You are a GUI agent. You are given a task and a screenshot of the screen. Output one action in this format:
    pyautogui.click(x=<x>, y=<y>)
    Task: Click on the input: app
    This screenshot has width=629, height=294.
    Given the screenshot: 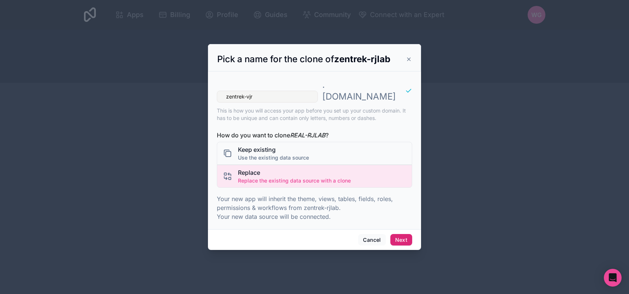 What is the action you would take?
    pyautogui.click(x=267, y=97)
    